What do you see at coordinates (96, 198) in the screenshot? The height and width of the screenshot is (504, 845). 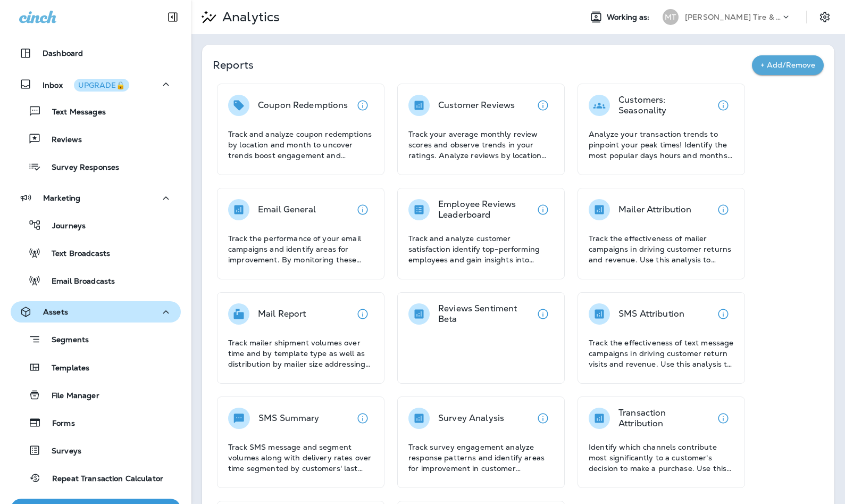 I see `button: Marketing` at bounding box center [96, 198].